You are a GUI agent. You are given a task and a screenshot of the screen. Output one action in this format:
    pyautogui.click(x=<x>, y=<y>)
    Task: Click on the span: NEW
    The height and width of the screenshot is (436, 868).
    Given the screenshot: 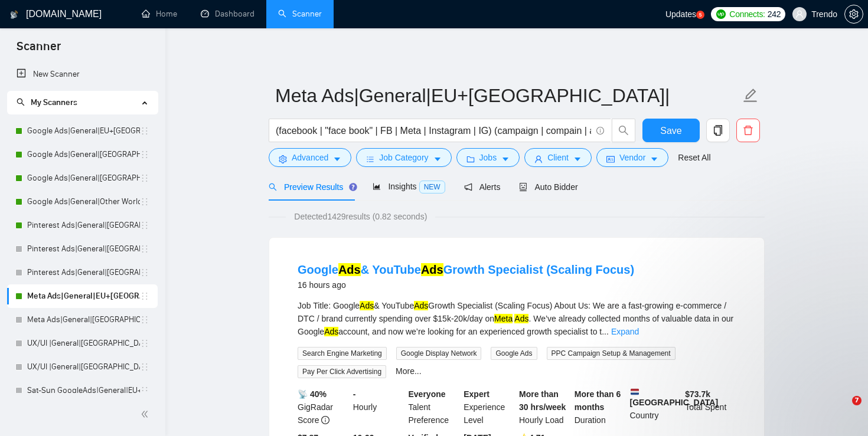 What is the action you would take?
    pyautogui.click(x=433, y=187)
    